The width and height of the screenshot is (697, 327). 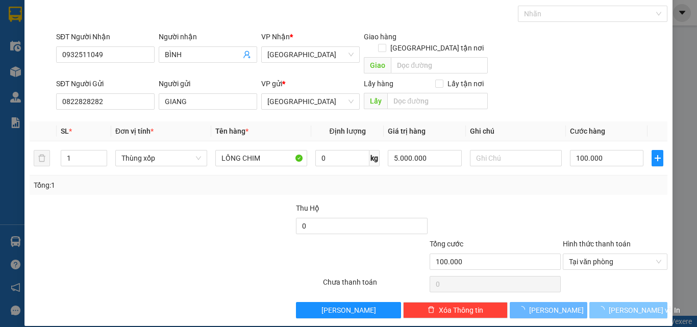 I want to click on span: Tại văn phòng, so click(x=615, y=262).